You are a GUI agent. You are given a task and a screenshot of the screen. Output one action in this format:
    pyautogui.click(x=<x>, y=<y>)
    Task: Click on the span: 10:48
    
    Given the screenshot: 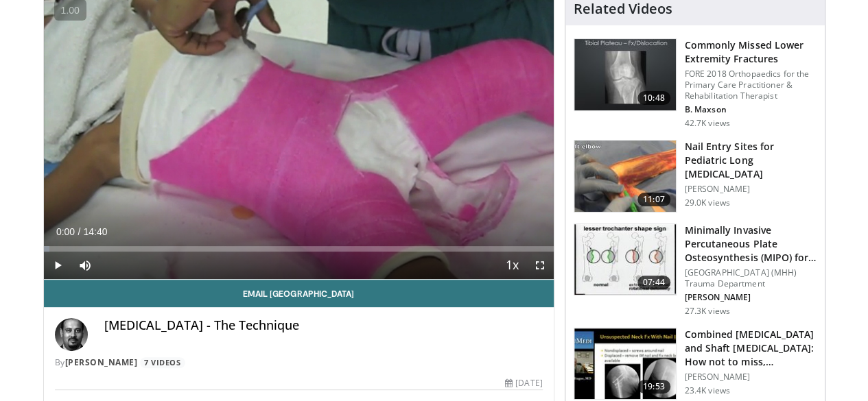 What is the action you would take?
    pyautogui.click(x=654, y=98)
    